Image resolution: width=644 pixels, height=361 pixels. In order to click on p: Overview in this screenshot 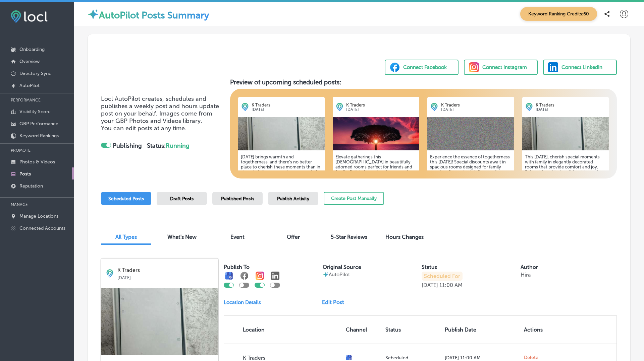, I will do `click(30, 62)`.